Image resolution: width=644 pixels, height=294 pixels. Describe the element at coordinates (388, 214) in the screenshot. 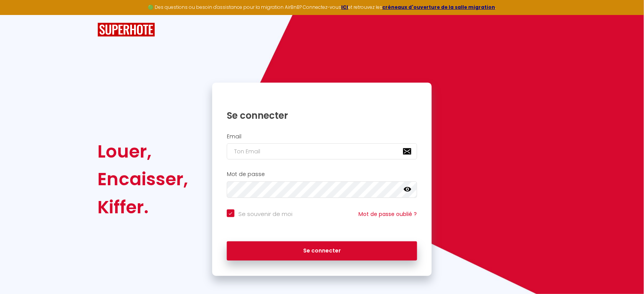

I see `a: Mot de passe oublié ?` at that location.